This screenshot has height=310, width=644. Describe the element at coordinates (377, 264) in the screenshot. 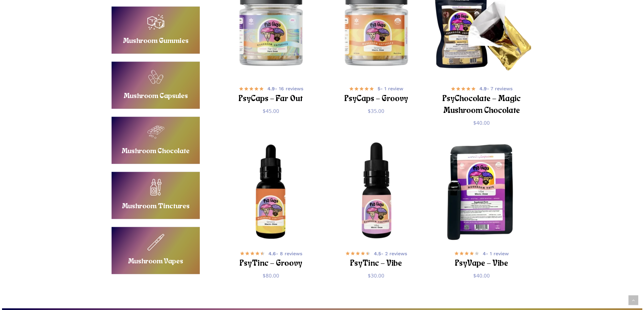

I see `h2: PsyTinc – Vibe` at that location.